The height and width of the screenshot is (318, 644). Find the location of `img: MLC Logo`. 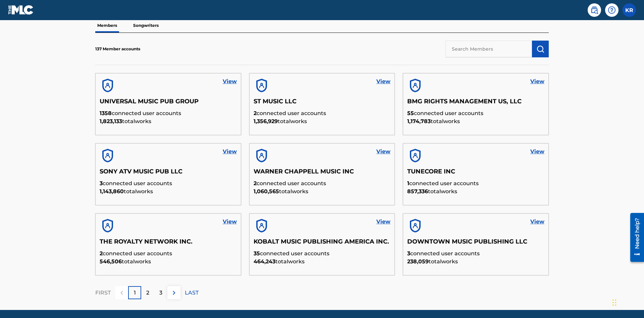

img: MLC Logo is located at coordinates (21, 10).